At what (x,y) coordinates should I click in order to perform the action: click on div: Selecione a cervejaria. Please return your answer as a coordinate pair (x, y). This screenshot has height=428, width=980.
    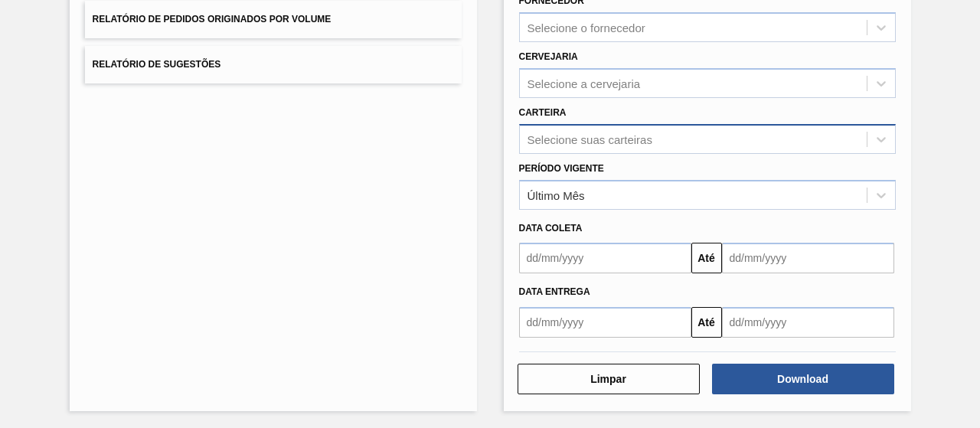
    Looking at the image, I should click on (584, 82).